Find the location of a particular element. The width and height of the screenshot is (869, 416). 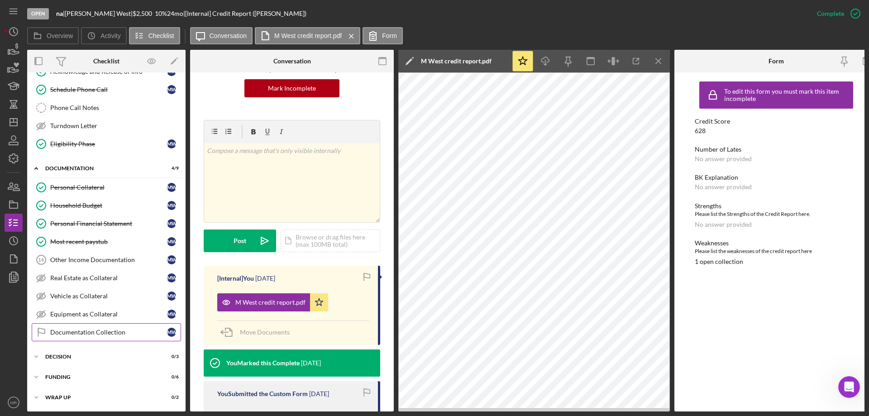

div: Open is located at coordinates (38, 14).